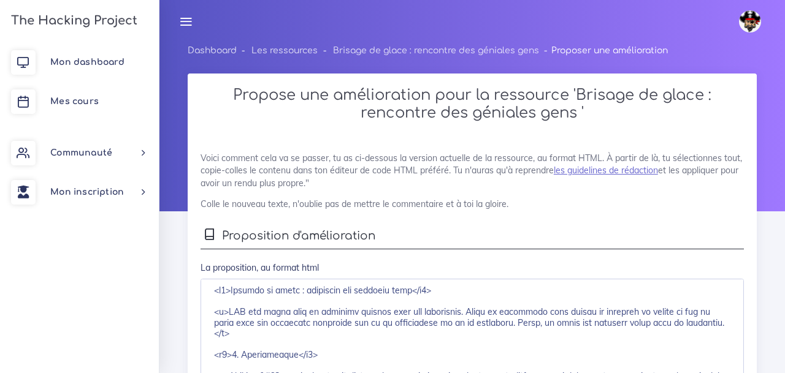  I want to click on li: Proposer une amélioration, so click(603, 50).